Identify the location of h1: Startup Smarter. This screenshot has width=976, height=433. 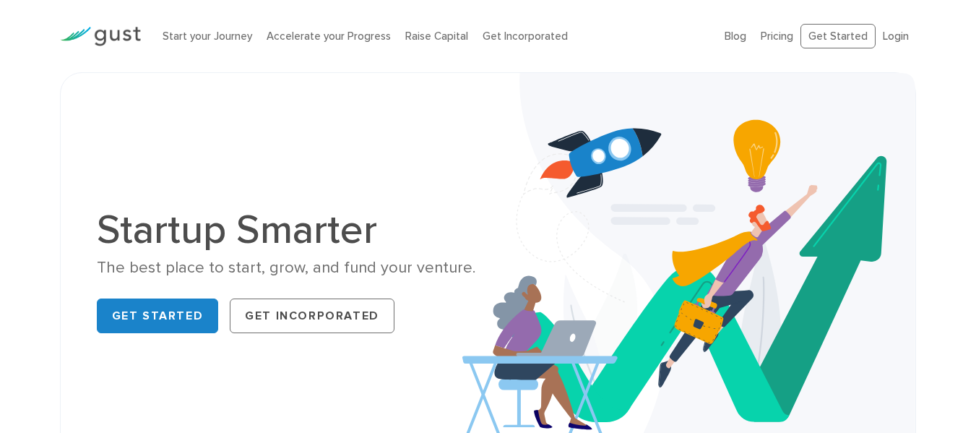
(287, 230).